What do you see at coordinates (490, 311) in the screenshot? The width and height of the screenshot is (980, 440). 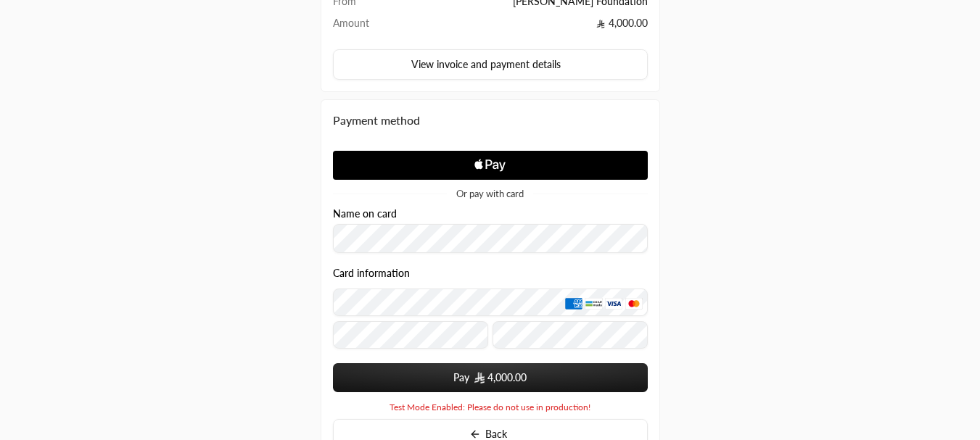 I see `div: Card information` at bounding box center [490, 311].